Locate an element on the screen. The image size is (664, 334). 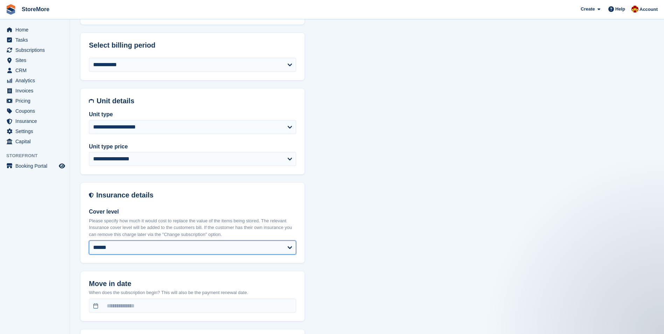
span: Help is located at coordinates (620, 9).